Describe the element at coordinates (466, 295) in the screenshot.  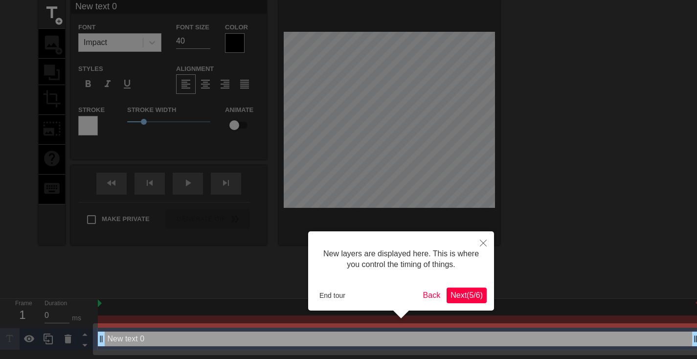
I see `button: Next` at that location.